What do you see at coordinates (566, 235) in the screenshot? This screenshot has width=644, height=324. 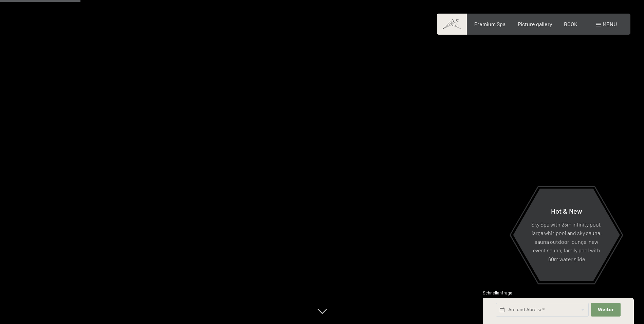 I see `a: Hot & New Sky Spa with 23m infinity pool, large whirlpool and sky sauna, sauna outdoor lounge, ne...` at bounding box center [566, 235].